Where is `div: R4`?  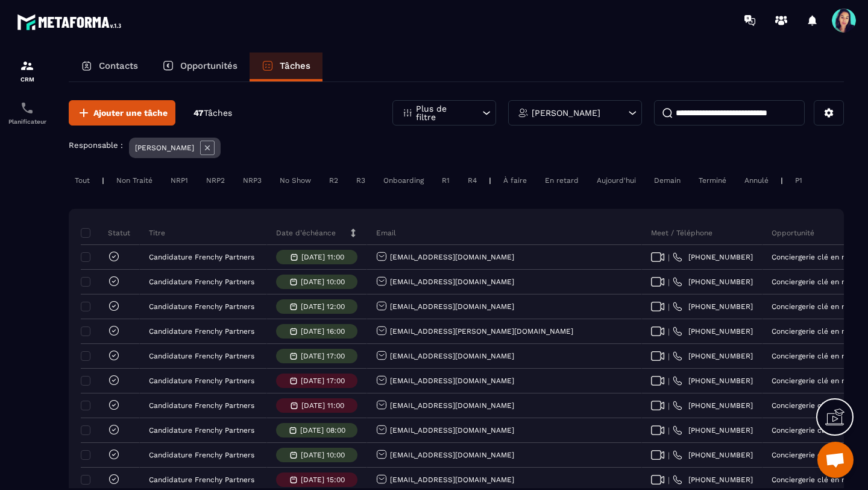
div: R4 is located at coordinates (472, 181).